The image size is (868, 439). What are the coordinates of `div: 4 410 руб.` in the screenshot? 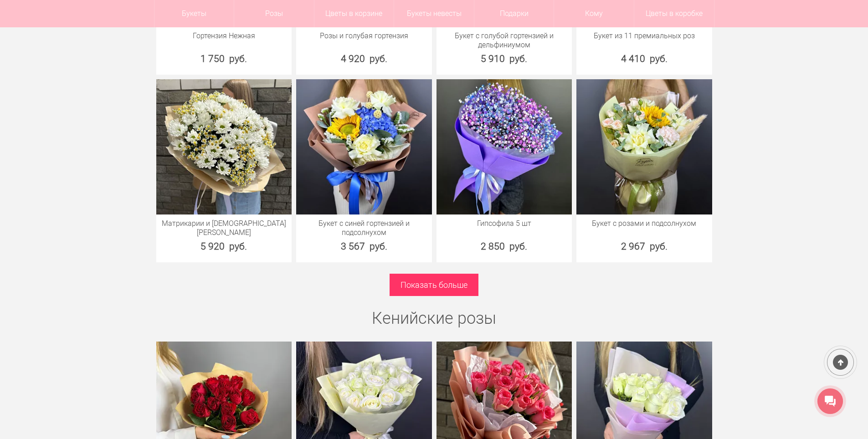 It's located at (644, 58).